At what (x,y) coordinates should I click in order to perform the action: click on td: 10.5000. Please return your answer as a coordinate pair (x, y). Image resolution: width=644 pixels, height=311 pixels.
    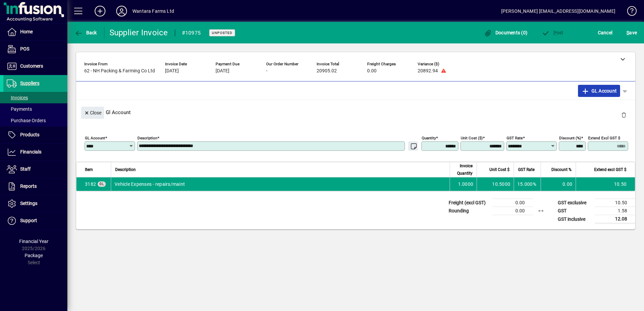
    Looking at the image, I should click on (495, 184).